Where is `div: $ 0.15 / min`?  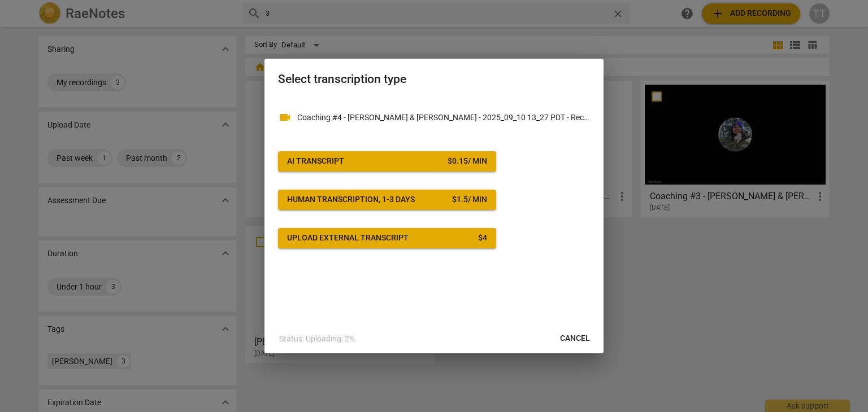
div: $ 0.15 / min is located at coordinates (467, 161).